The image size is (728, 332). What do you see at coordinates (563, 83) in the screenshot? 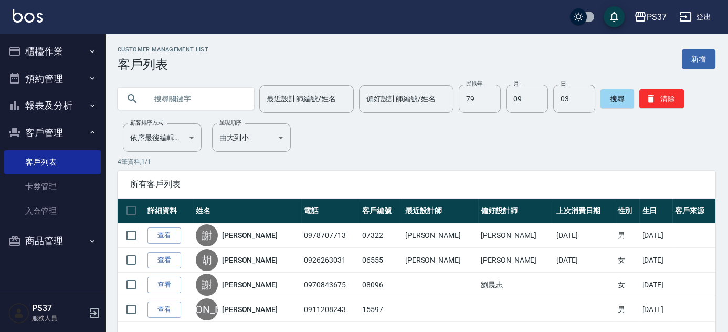
I see `label: 日` at bounding box center [563, 83].